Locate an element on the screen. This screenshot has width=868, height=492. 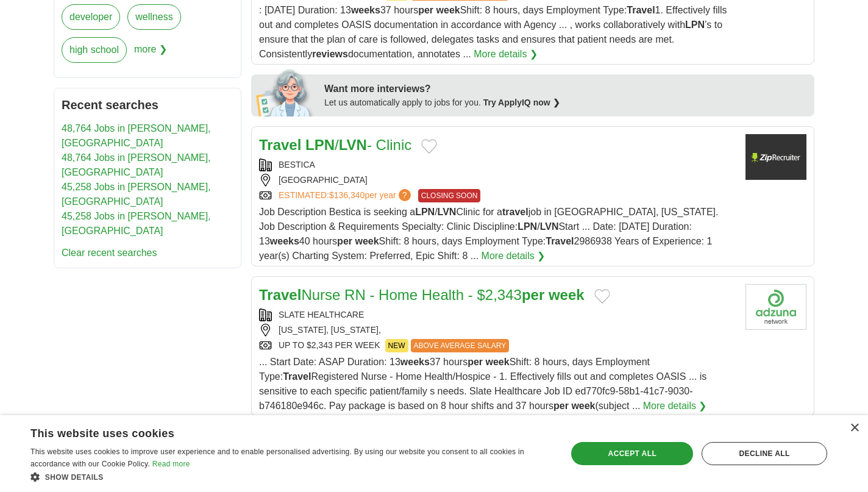
a: ESTIMATED:$136,340per year? is located at coordinates (346, 195).